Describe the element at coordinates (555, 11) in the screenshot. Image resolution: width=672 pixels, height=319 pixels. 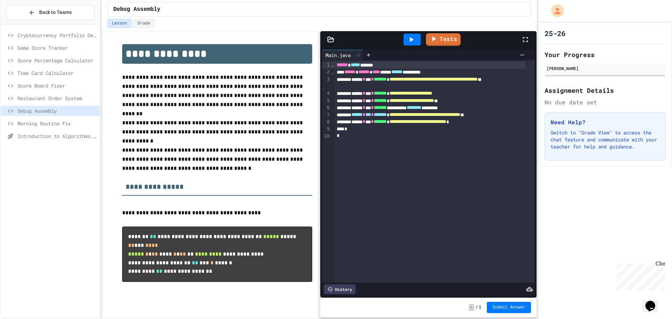
I see `div: My Account` at that location.